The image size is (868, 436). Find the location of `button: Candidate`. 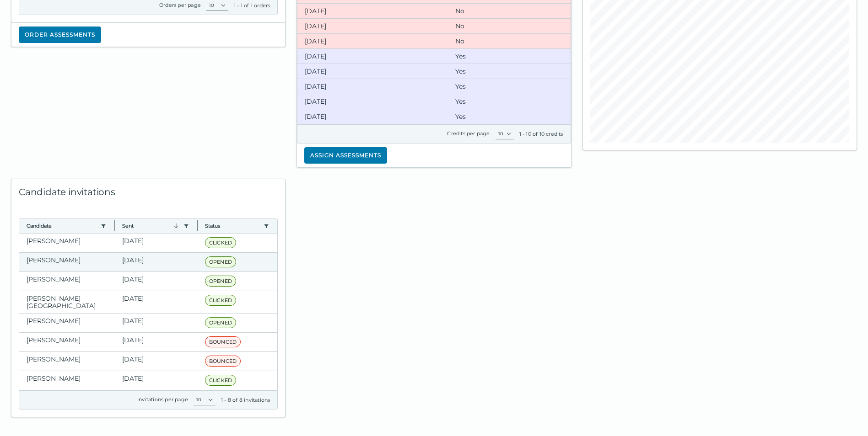

button: Candidate is located at coordinates (61, 226).